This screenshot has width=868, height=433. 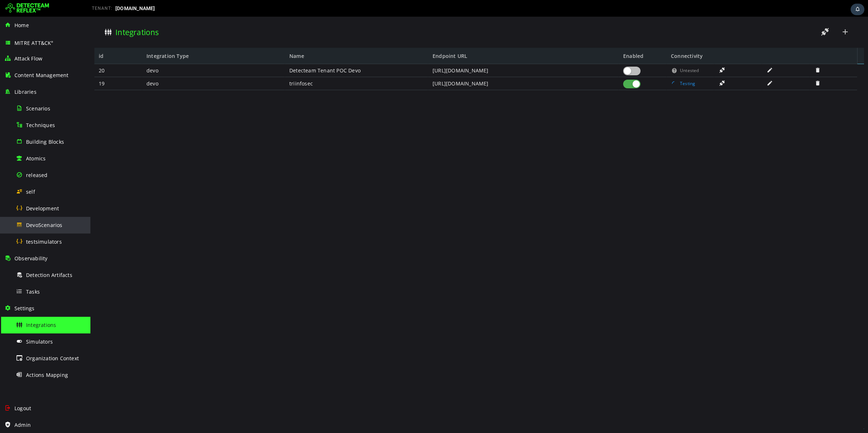 I want to click on div: 19, so click(x=28, y=67).